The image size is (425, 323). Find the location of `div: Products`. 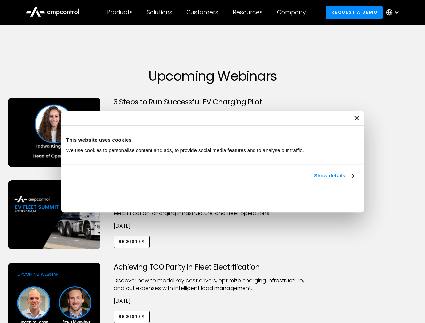

div: Products is located at coordinates (120, 12).